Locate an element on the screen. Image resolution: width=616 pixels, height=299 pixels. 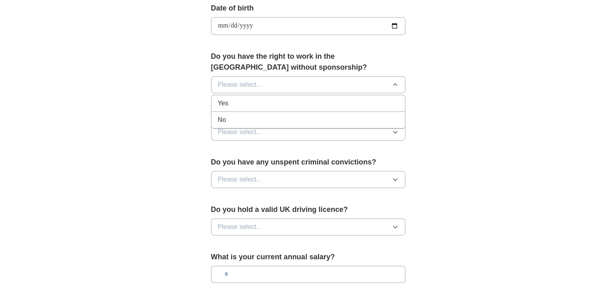
label: Date of birth is located at coordinates (308, 8).